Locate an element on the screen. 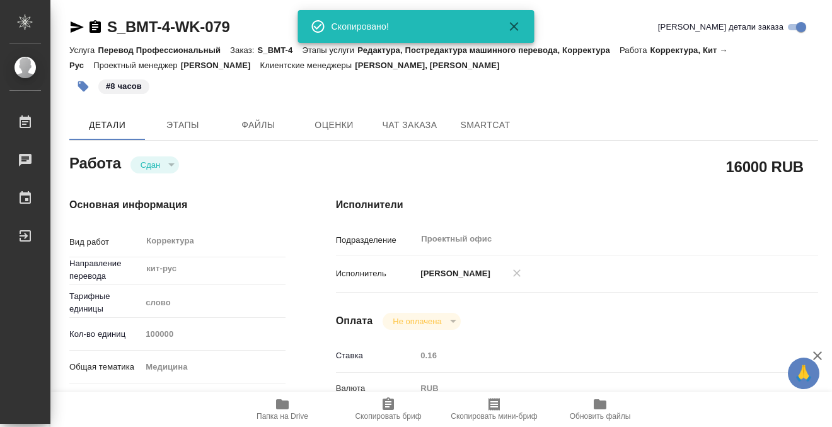 The image size is (832, 427). span: Скопировать мини-бриф is located at coordinates (493, 416).